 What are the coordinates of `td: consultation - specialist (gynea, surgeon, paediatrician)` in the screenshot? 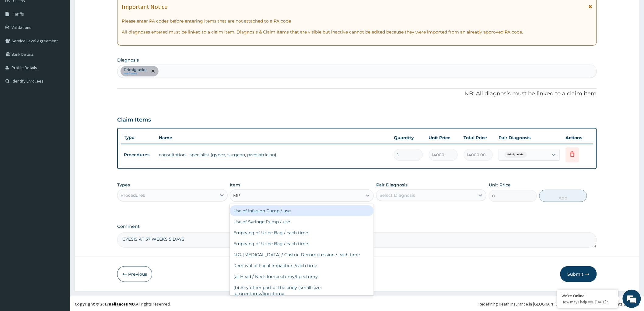 It's located at (273, 155).